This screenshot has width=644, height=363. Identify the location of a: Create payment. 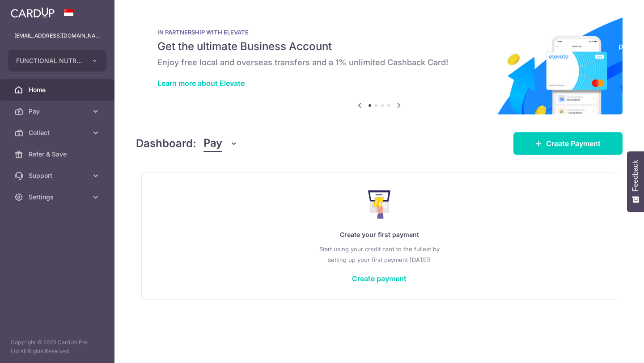
(379, 279).